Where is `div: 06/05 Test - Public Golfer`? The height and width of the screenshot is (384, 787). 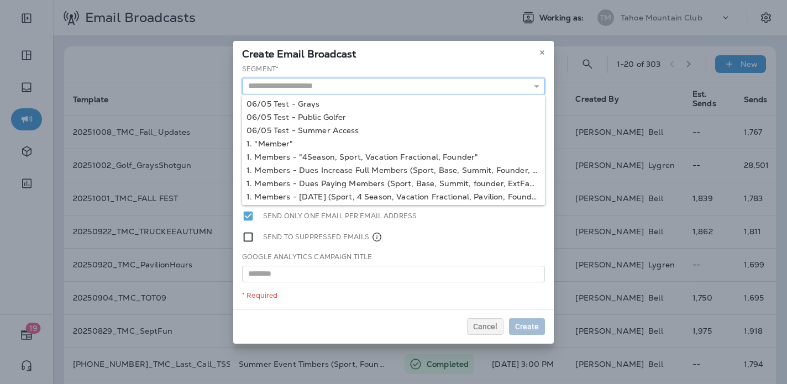 div: 06/05 Test - Public Golfer is located at coordinates (393, 117).